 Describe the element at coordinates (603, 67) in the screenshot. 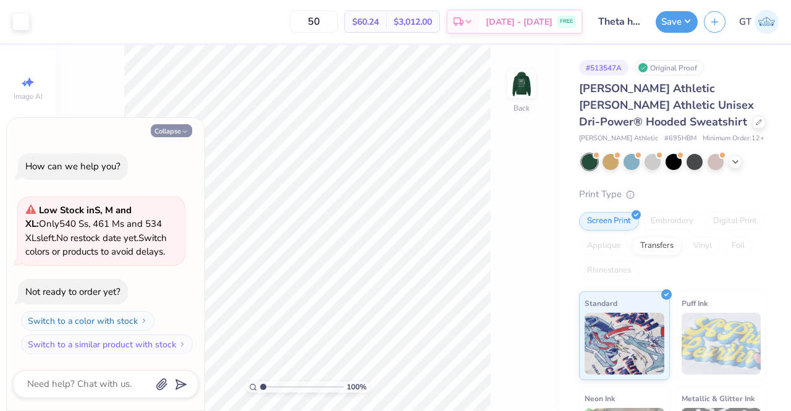

I see `div: # 513547A` at that location.